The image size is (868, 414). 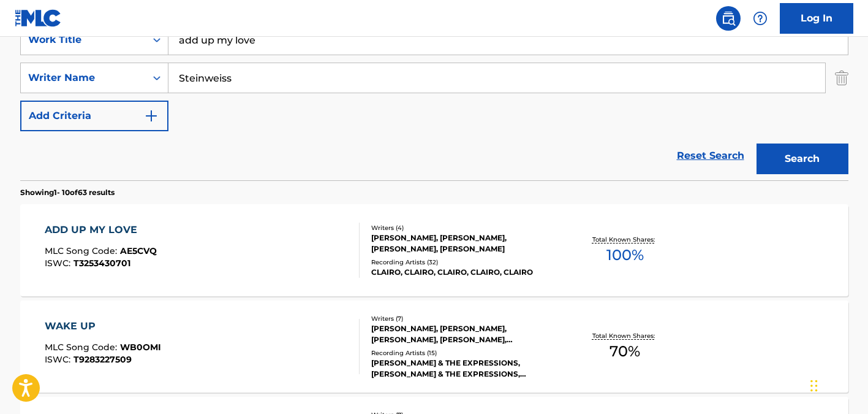 I want to click on img: search, so click(x=728, y=19).